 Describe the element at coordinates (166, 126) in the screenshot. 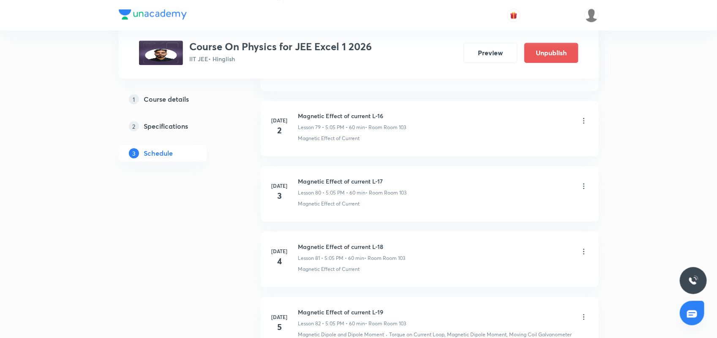

I see `h5: Specifications` at that location.